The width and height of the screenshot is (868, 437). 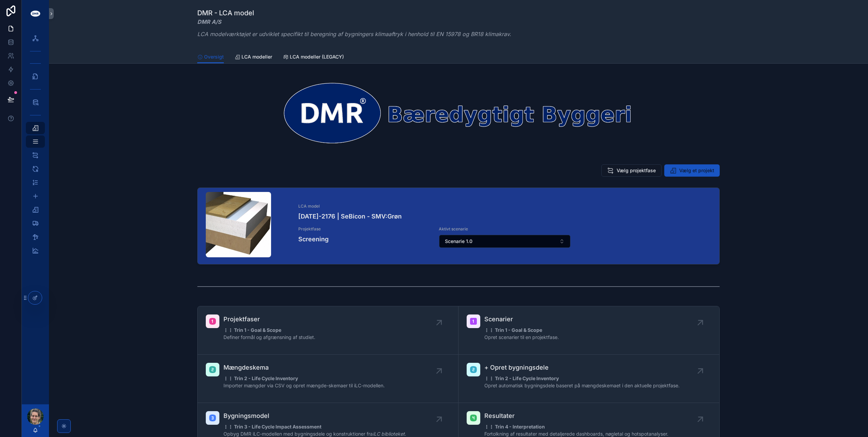 What do you see at coordinates (328, 331) in the screenshot?
I see `a: Projektfaser⋮⋮ Trin 1 - Goal & ScopeDefiner formål og afgrænsning af studiet.` at bounding box center [328, 331].